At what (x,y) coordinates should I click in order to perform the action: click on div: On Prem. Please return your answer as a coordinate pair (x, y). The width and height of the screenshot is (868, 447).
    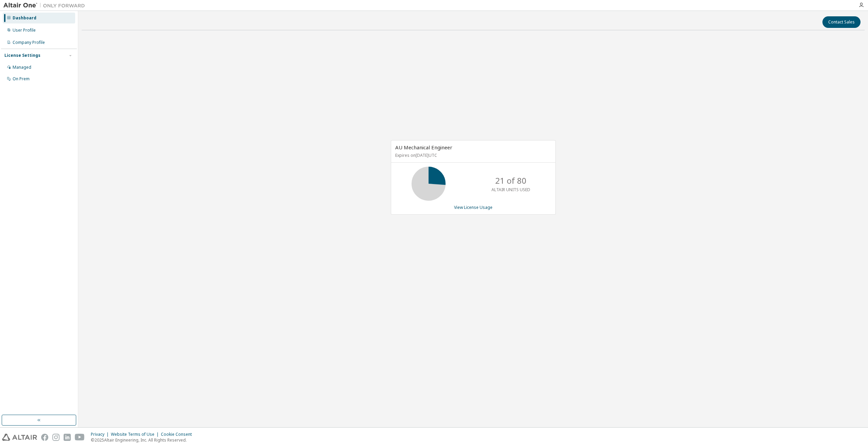
    Looking at the image, I should click on (21, 79).